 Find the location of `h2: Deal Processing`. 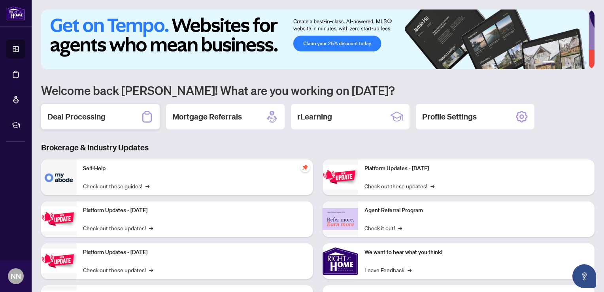

h2: Deal Processing is located at coordinates (76, 117).